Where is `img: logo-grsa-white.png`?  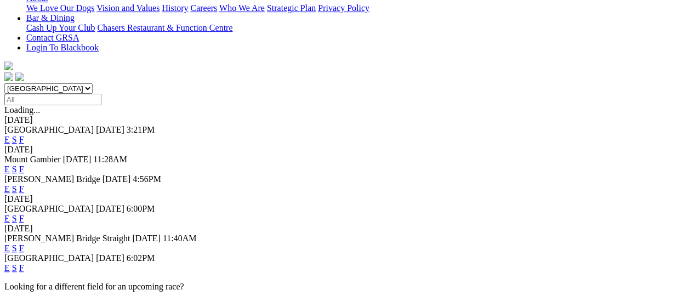
img: logo-grsa-white.png is located at coordinates (9, 66).